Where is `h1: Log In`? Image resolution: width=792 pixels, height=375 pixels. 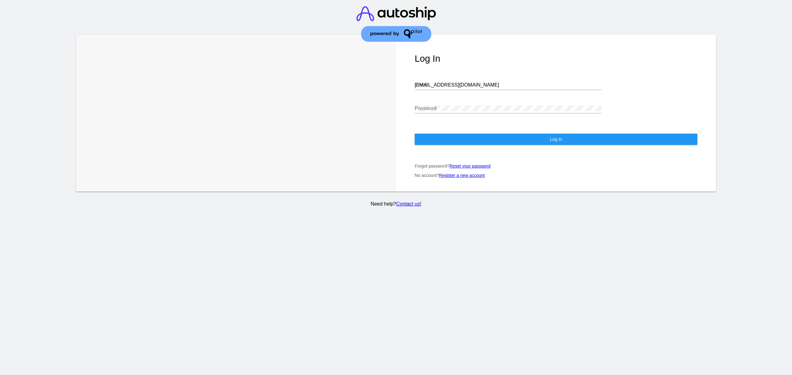 h1: Log In is located at coordinates (556, 59).